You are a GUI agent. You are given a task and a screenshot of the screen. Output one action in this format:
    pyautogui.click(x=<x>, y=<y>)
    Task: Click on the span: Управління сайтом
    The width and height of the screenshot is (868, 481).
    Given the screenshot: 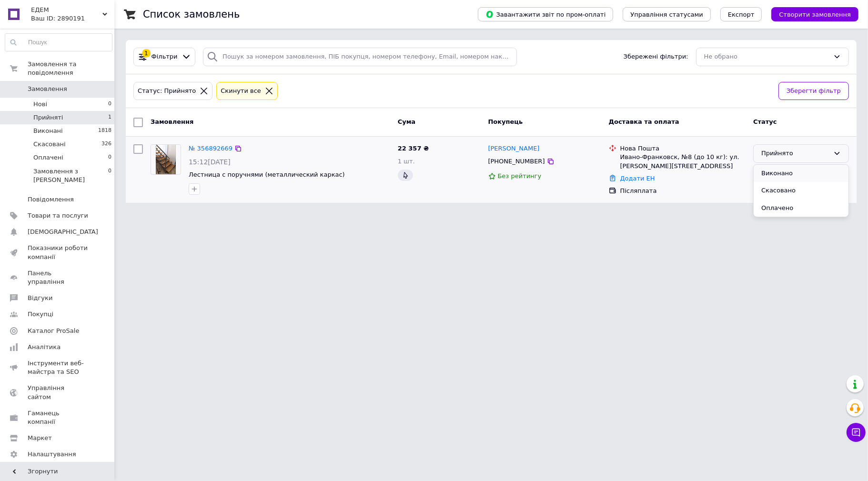 What is the action you would take?
    pyautogui.click(x=58, y=392)
    